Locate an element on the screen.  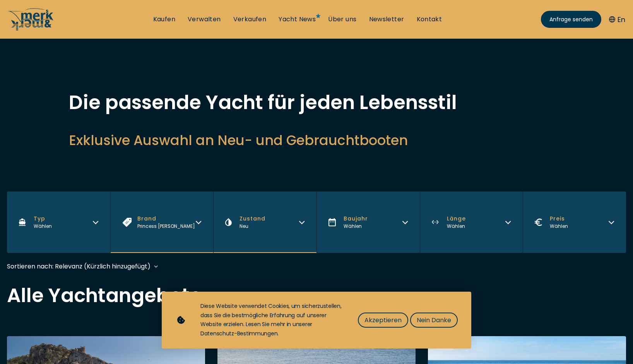
span: Typ is located at coordinates (43, 219).